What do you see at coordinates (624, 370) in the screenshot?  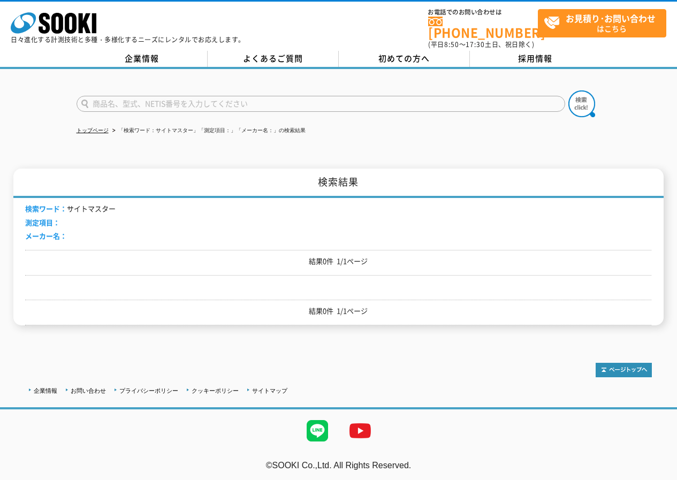 I see `img: トップページへ` at bounding box center [624, 370].